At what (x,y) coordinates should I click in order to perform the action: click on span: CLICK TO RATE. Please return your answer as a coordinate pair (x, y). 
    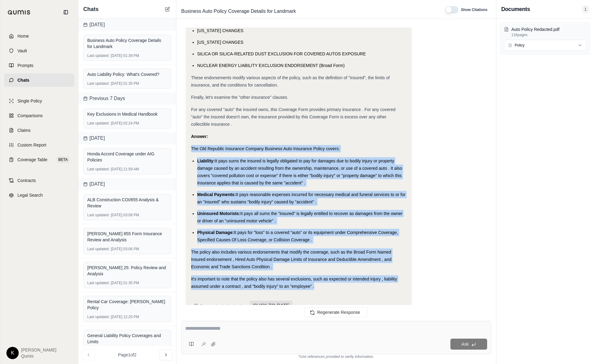
    Looking at the image, I should click on (271, 306).